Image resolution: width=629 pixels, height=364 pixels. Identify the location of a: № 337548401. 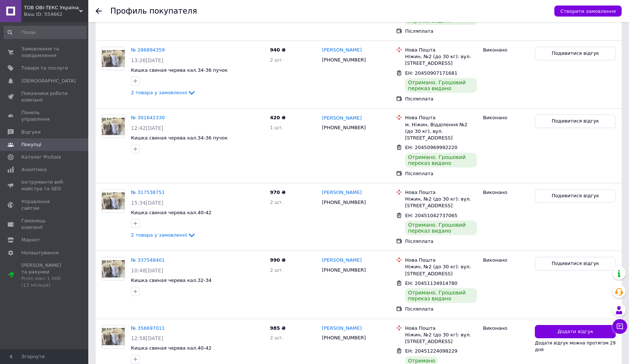
(148, 259).